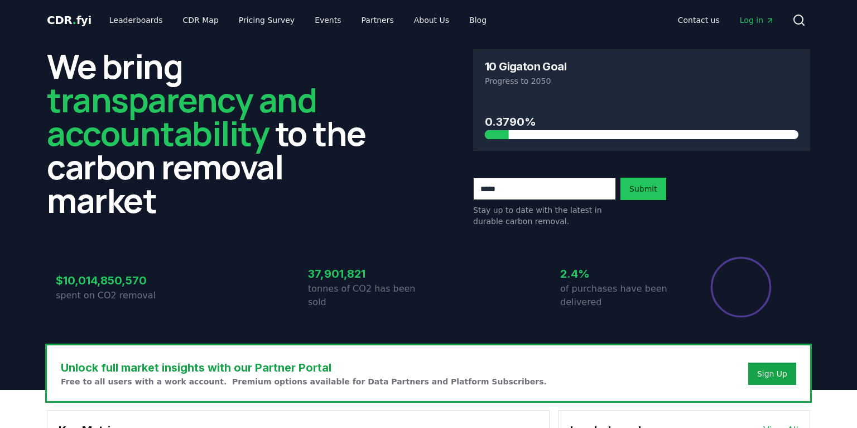 This screenshot has width=857, height=428. What do you see at coordinates (773, 373) in the screenshot?
I see `button: Sign Up` at bounding box center [773, 373].